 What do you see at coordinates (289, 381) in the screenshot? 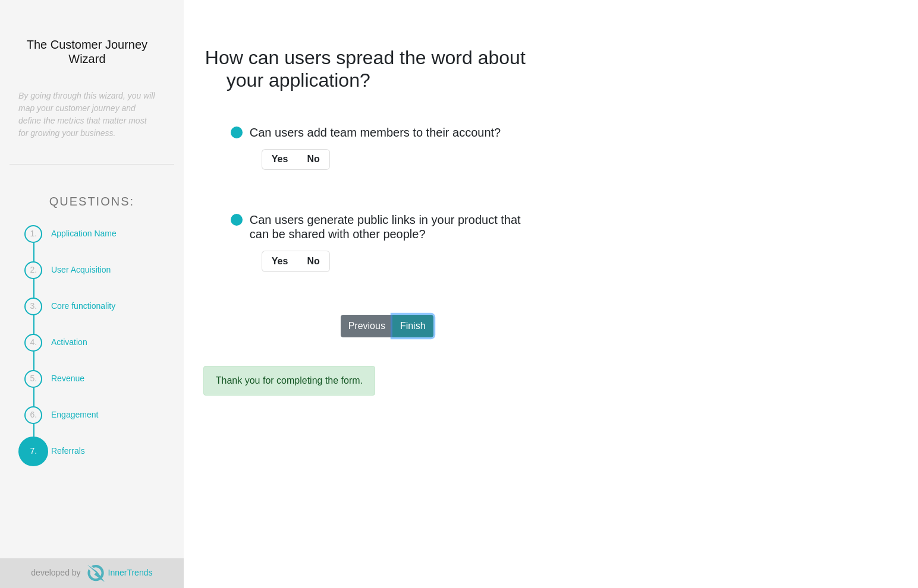
I see `div: Thank you for completing the form.` at bounding box center [289, 381].